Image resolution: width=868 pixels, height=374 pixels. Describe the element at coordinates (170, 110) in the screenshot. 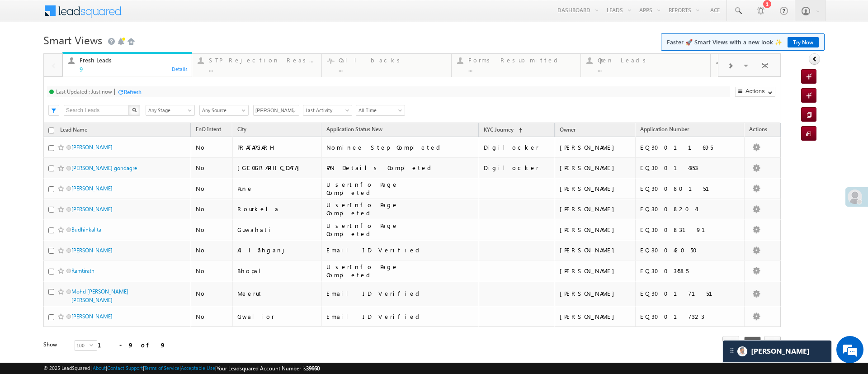

I see `a: Any Stage` at that location.